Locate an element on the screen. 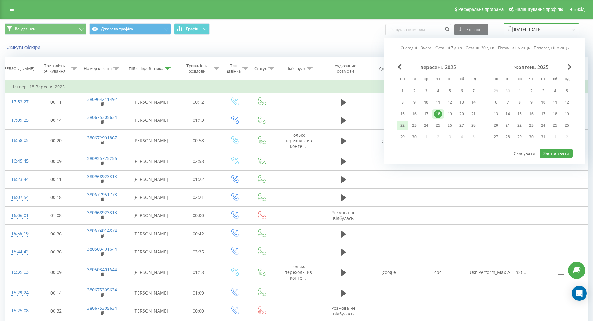 This screenshot has width=593, height=321. div: пн 29 вер 2025 р. is located at coordinates (402, 137).